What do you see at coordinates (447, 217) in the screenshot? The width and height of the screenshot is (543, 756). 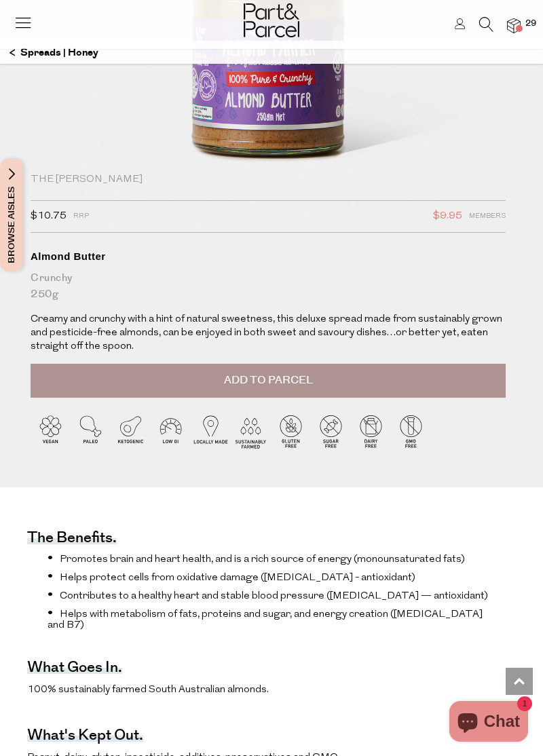 I see `span: $9.95` at bounding box center [447, 217].